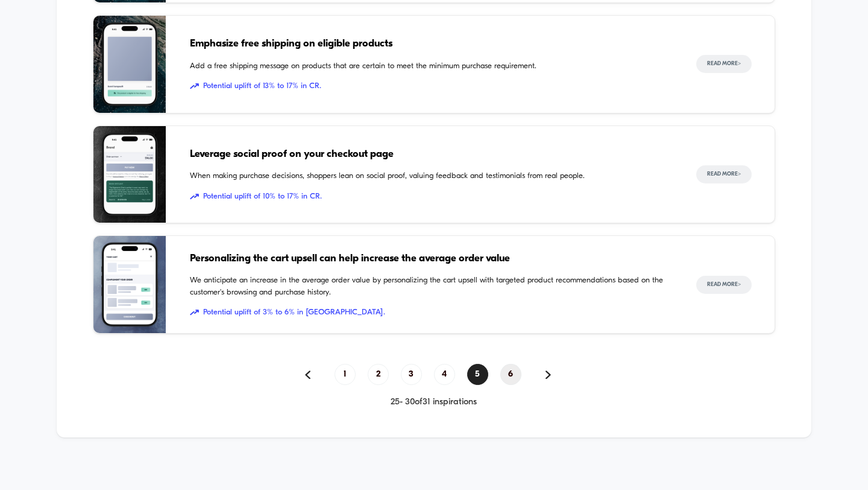 The height and width of the screenshot is (490, 868). What do you see at coordinates (511, 374) in the screenshot?
I see `span: 6` at bounding box center [511, 374].